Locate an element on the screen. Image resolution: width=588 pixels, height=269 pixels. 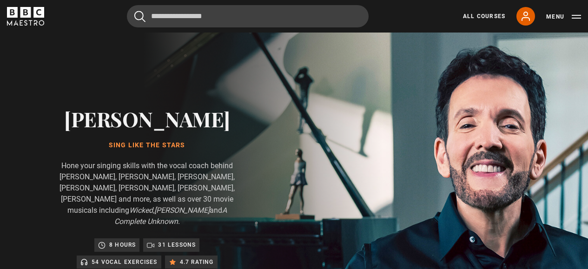
button: Submit the search query is located at coordinates (140, 16).